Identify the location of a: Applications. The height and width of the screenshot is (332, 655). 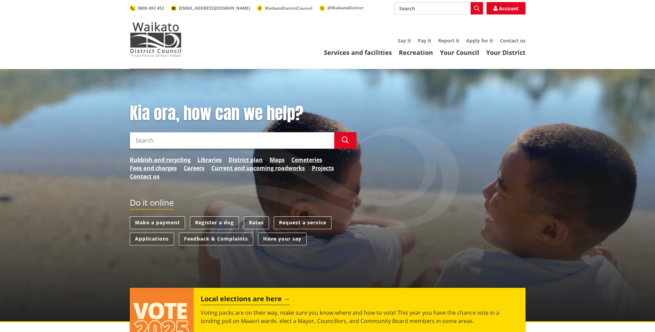
(152, 239).